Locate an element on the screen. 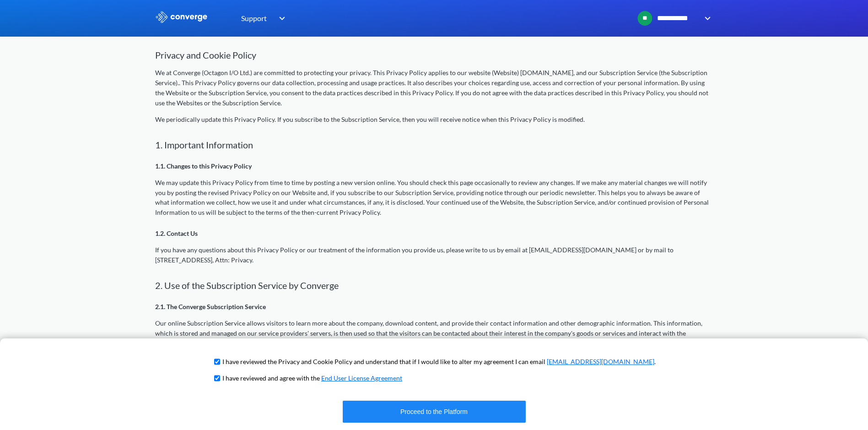  p: 2.1. The Converge Subscription Service is located at coordinates (434, 307).